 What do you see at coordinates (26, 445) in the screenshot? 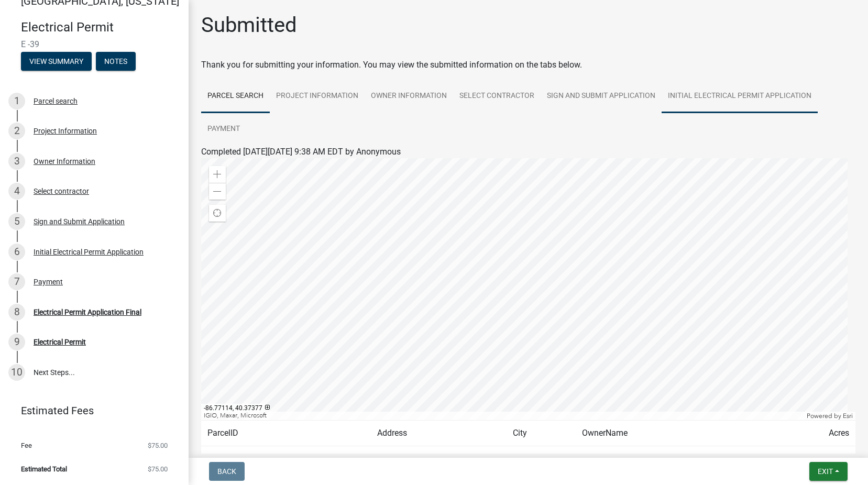
I see `span: Fee` at bounding box center [26, 445].